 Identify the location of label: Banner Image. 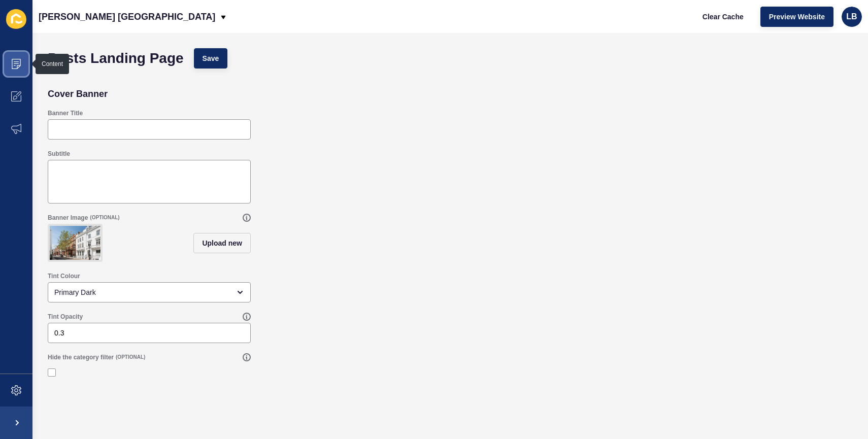
(68, 218).